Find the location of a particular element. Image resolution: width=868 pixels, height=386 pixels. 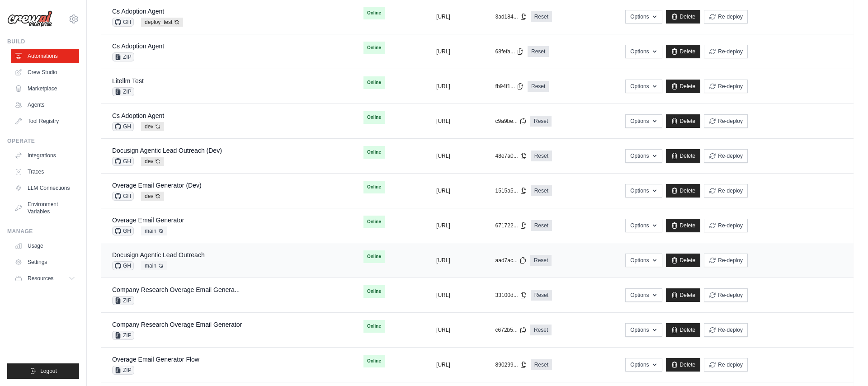

a: Usage is located at coordinates (45, 246).